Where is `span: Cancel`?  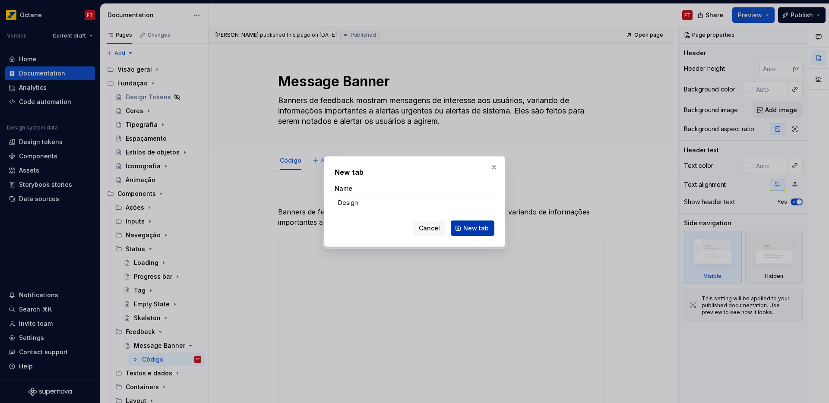
span: Cancel is located at coordinates (429, 228).